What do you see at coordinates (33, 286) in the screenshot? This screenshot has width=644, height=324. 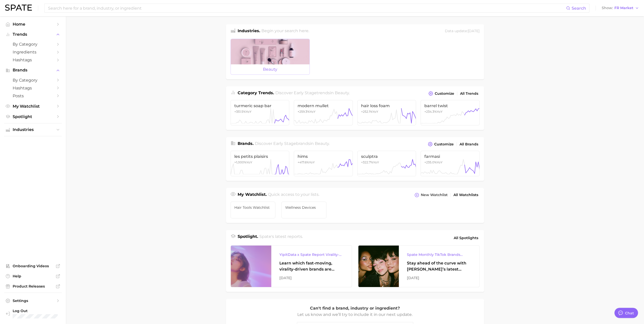 I see `span: Product Releases` at bounding box center [33, 286].